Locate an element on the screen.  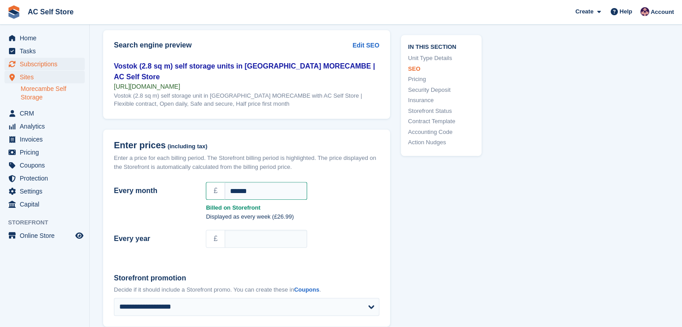
span: Pricing is located at coordinates (47, 152).